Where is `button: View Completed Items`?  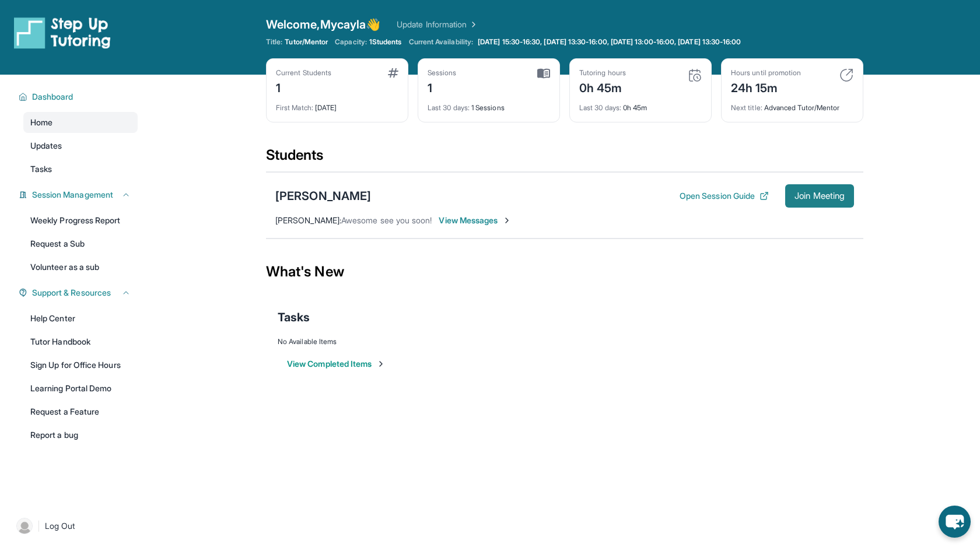
button: View Completed Items is located at coordinates (336, 364).